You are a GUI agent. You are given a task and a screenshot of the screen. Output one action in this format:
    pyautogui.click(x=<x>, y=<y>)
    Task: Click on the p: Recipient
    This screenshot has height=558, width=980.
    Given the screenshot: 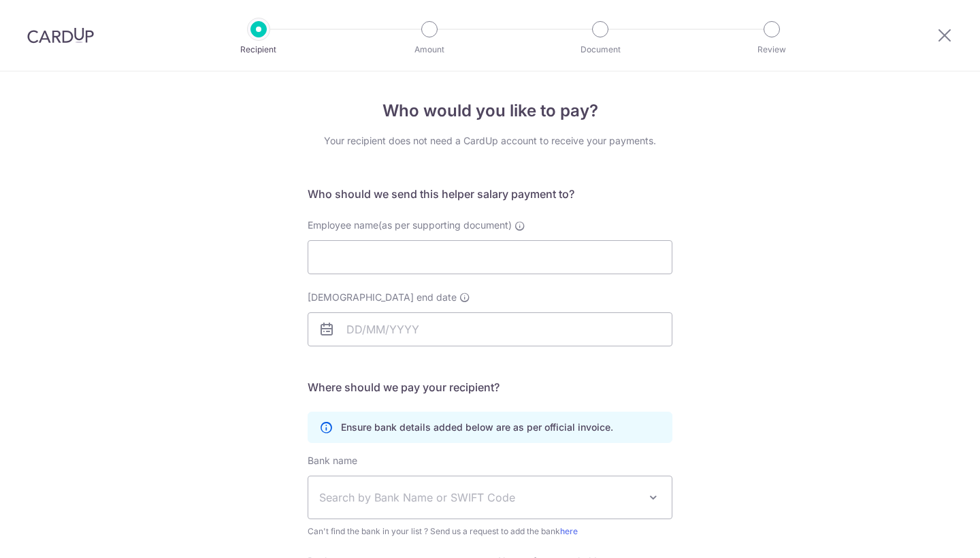 What is the action you would take?
    pyautogui.click(x=259, y=50)
    